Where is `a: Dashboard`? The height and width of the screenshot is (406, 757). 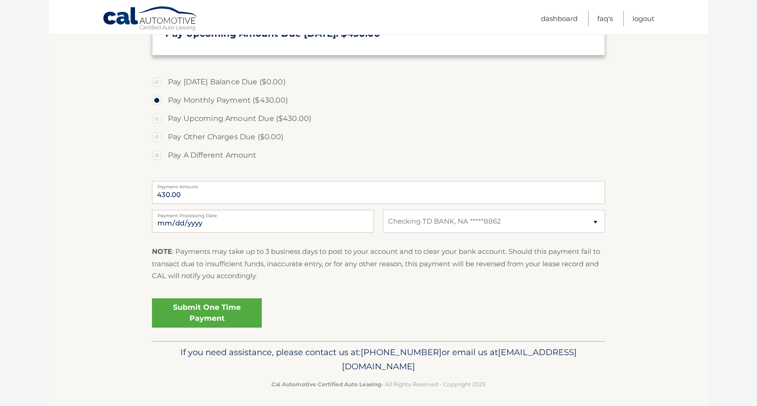
a: Dashboard is located at coordinates (559, 18).